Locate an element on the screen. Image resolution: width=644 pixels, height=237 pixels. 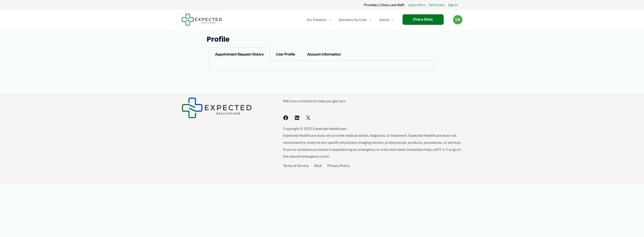
div: User Profile is located at coordinates (285, 54).